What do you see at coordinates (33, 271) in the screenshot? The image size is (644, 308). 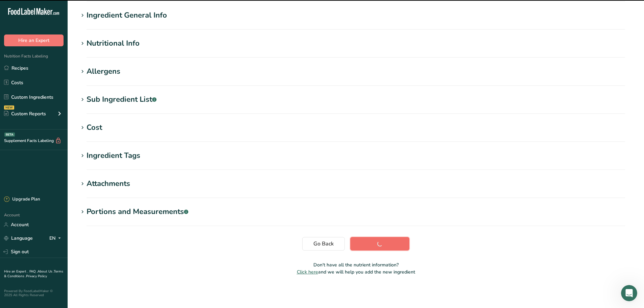 I see `a: FAQ .` at bounding box center [33, 271].